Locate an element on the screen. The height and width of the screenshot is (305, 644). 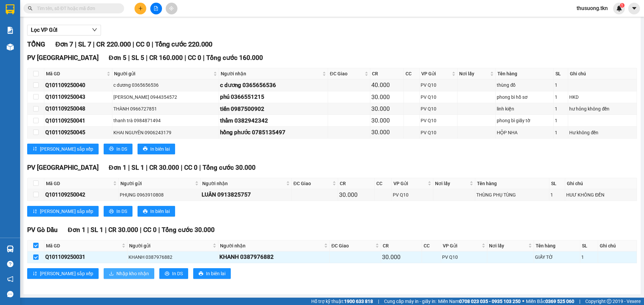
span: Mã GD is located at coordinates (83, 246).